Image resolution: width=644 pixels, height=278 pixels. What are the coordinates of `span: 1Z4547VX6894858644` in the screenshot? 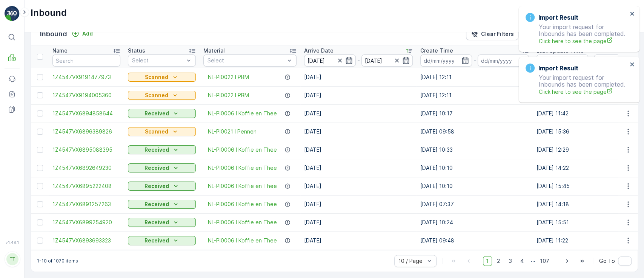 It's located at (87, 113).